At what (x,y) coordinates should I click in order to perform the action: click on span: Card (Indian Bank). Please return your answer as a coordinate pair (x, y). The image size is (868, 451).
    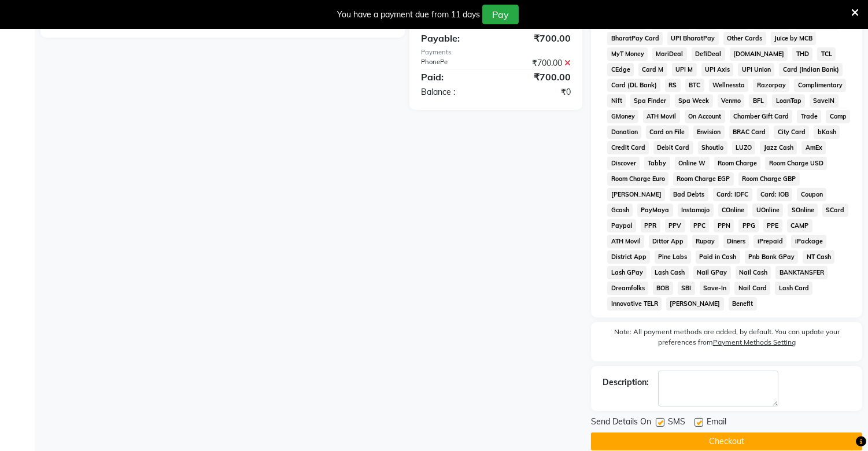
    Looking at the image, I should click on (811, 70).